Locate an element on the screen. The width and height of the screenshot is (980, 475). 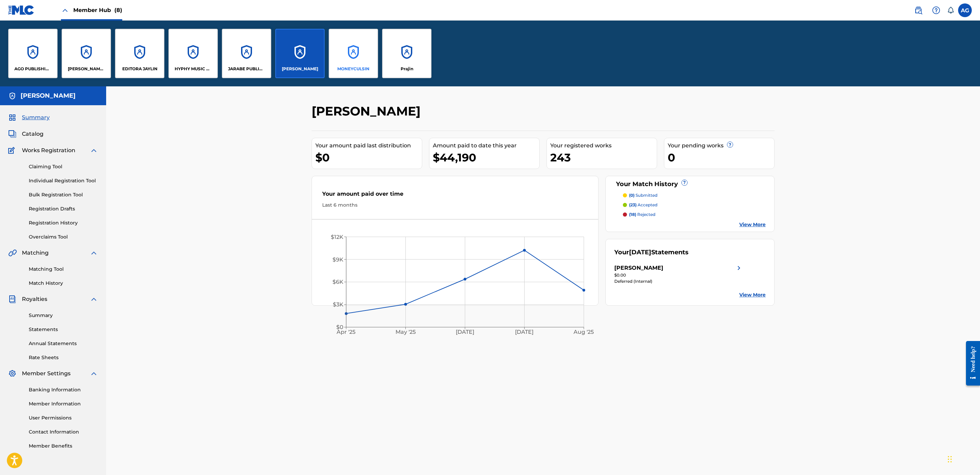
div: $0.00 is located at coordinates (678, 275).